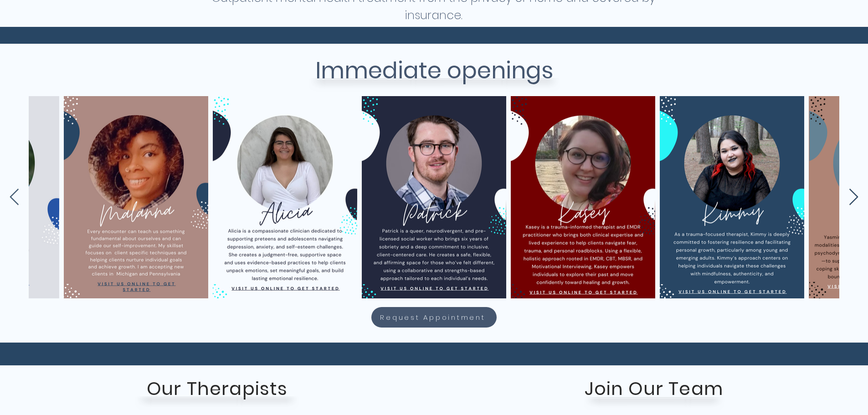 The height and width of the screenshot is (415, 868). Describe the element at coordinates (218, 389) in the screenshot. I see `span: Our Therapists` at that location.